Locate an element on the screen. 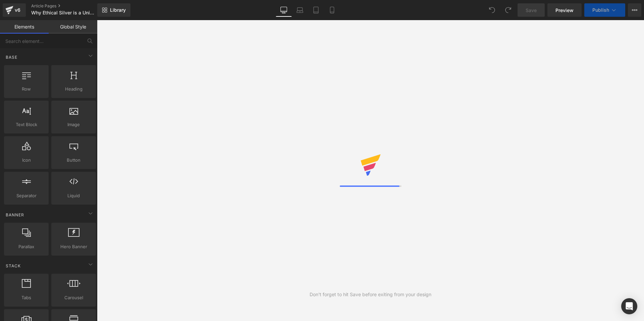  a: v6 is located at coordinates (14, 10).